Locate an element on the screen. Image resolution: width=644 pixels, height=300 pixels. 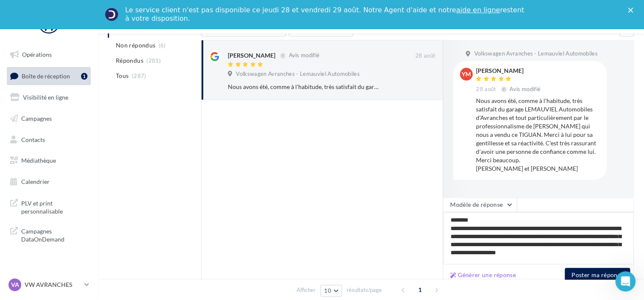
p: VW AVRANCHES is located at coordinates (53, 285).